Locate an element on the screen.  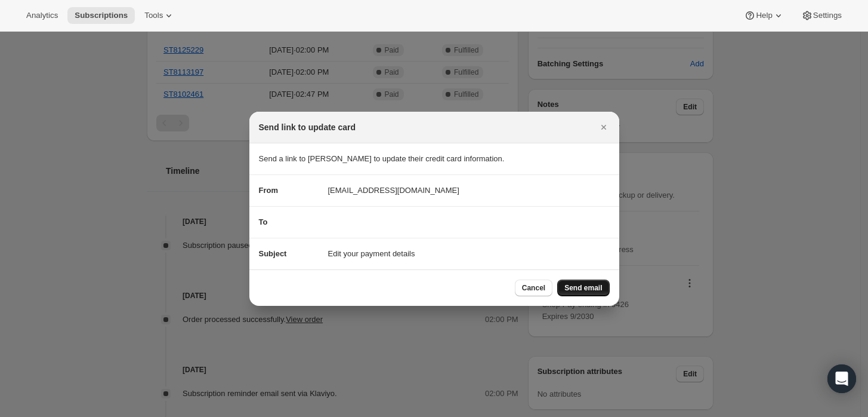
span: Analytics is located at coordinates (42, 15).